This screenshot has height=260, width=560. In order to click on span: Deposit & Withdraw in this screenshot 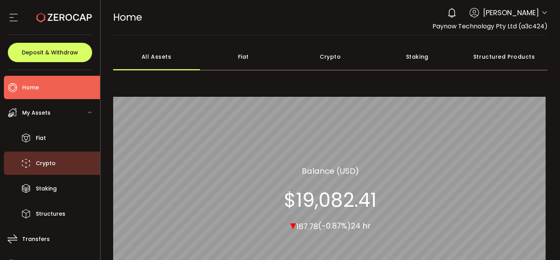, I will do `click(50, 53)`.